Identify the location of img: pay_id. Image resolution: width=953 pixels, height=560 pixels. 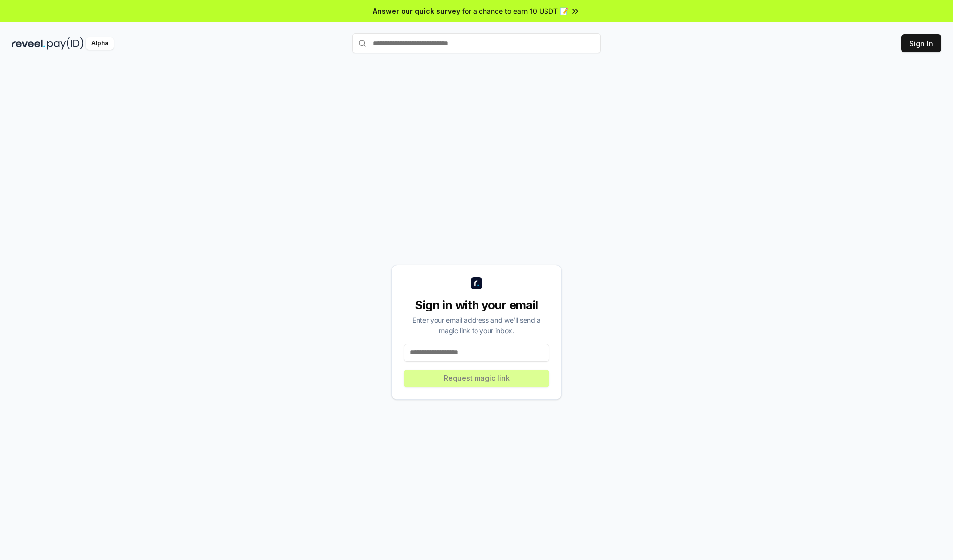
(66, 43).